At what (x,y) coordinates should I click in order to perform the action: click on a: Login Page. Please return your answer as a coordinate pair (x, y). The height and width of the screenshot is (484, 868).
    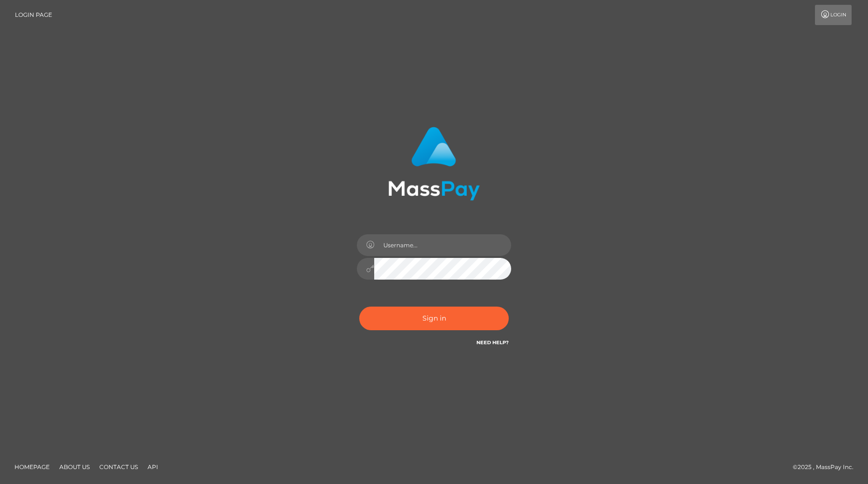
    Looking at the image, I should click on (33, 15).